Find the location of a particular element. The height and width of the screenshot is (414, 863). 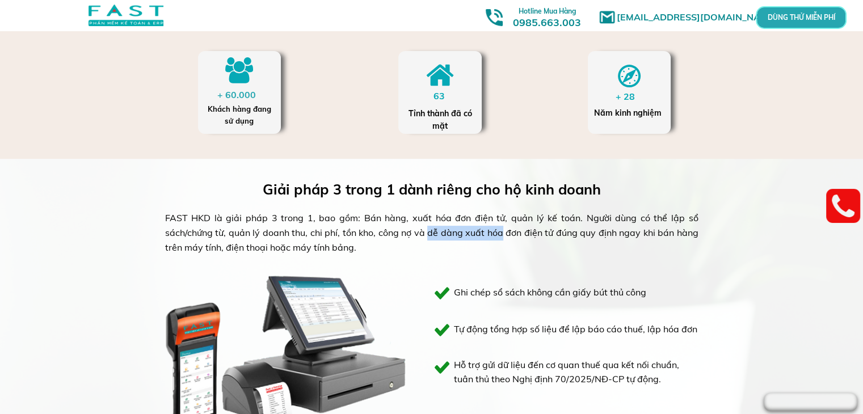

div: Năm kinh nghiệm is located at coordinates (629, 113).